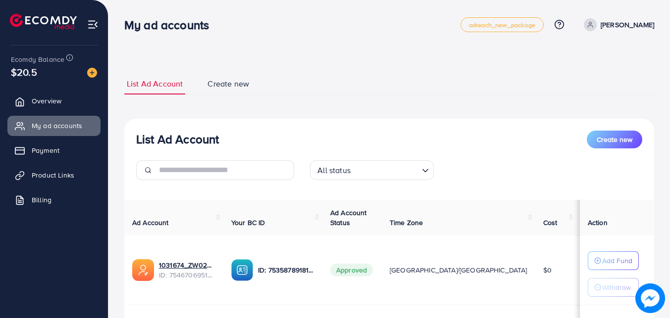 Image resolution: width=670 pixels, height=318 pixels. I want to click on span: ID: 7546706951745568775, so click(187, 275).